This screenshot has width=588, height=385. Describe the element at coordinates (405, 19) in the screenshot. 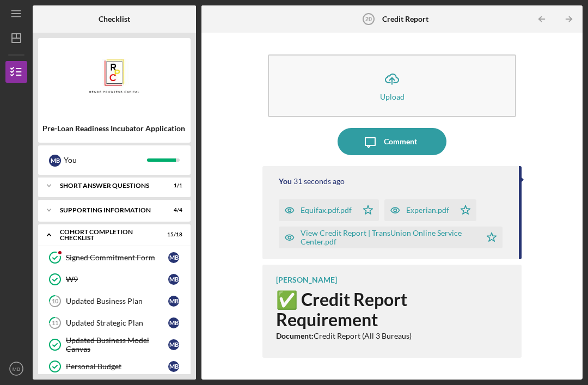

I see `b: Credit Report` at that location.